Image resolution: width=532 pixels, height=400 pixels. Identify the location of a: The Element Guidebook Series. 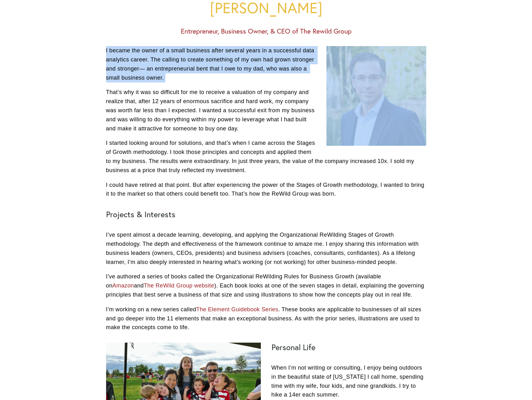
(237, 310).